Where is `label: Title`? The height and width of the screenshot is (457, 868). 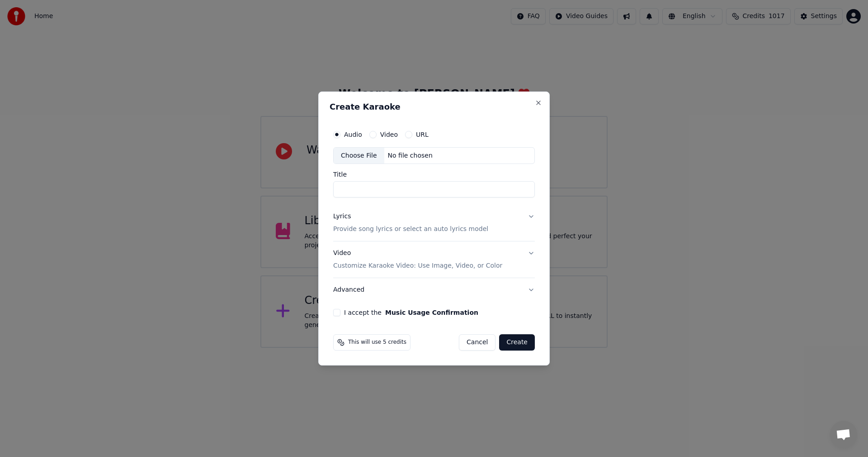
label: Title is located at coordinates (434, 174).